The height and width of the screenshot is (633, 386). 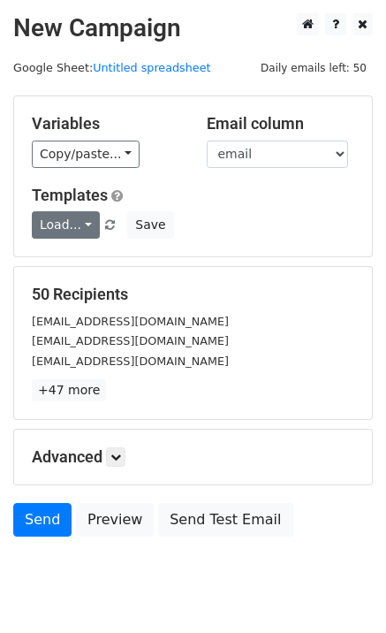 I want to click on a: Preview, so click(x=115, y=520).